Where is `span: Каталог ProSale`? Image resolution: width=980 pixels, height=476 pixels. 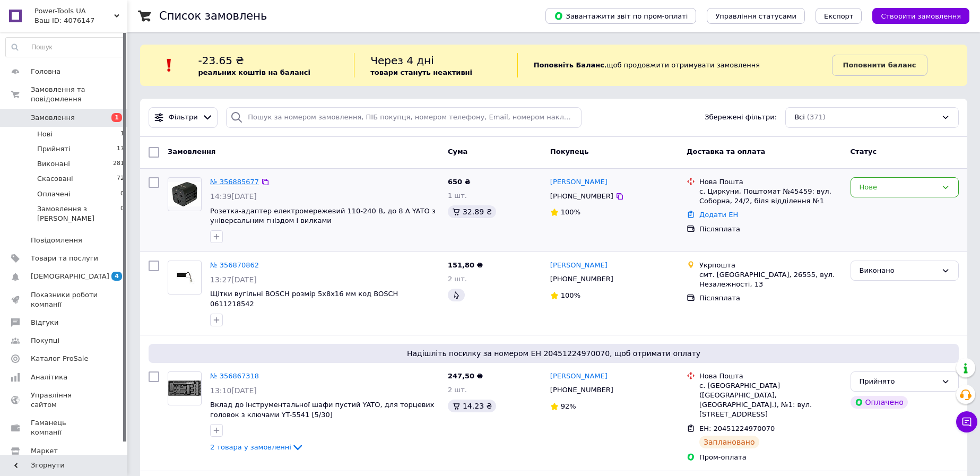 span: Каталог ProSale is located at coordinates (59, 358).